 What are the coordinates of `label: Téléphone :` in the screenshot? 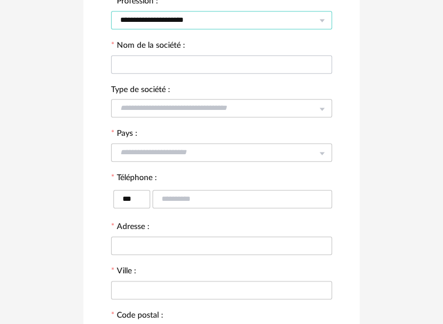 It's located at (134, 179).